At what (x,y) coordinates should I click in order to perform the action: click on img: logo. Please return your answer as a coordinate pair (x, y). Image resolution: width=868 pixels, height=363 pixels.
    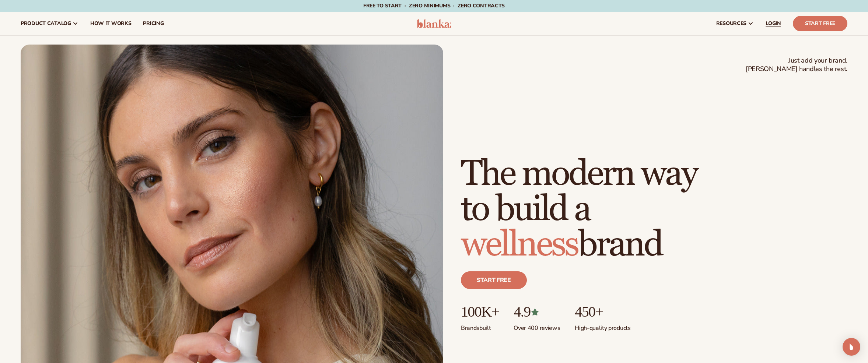
    Looking at the image, I should click on (434, 24).